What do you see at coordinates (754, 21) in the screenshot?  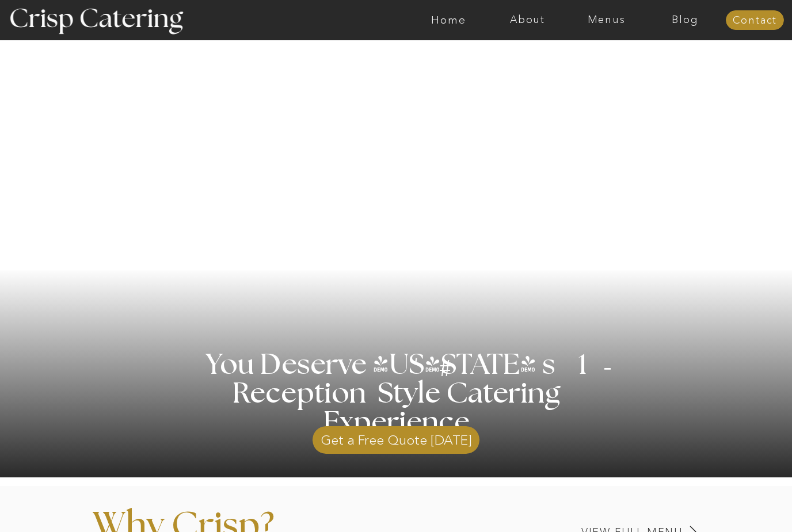 I see `a: Contact` at bounding box center [754, 21].